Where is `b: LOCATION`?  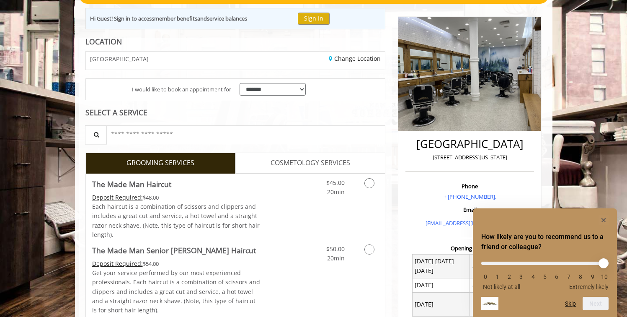
b: LOCATION is located at coordinates (103, 41).